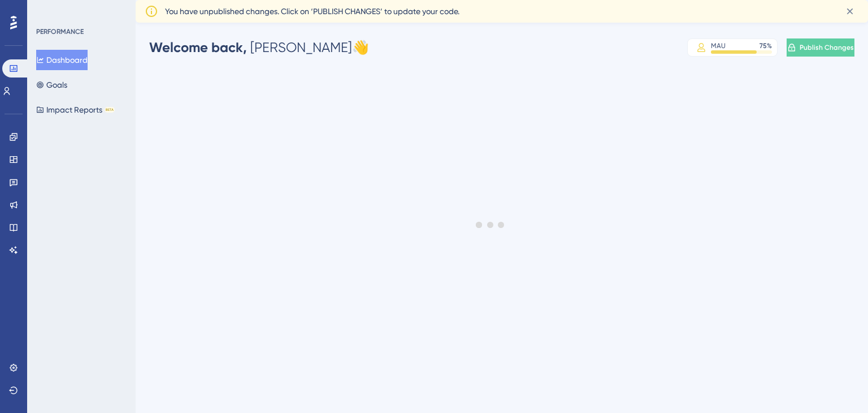 This screenshot has width=868, height=413. I want to click on div: BETA, so click(110, 110).